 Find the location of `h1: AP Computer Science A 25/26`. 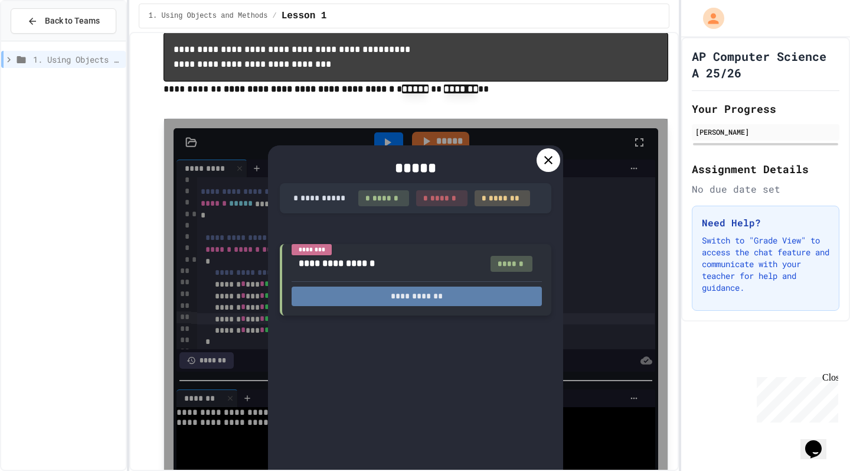

h1: AP Computer Science A 25/26 is located at coordinates (766, 64).